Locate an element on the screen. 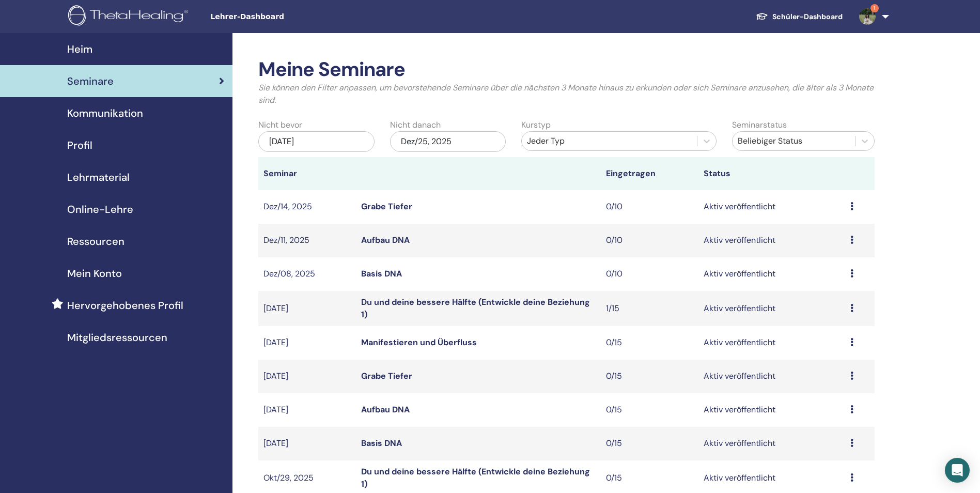 This screenshot has width=980, height=493. p: Sie können den Filter anpassen, um bevorstehende Seminare über die nächsten 3 Monate hinaus zu er... is located at coordinates (566, 94).